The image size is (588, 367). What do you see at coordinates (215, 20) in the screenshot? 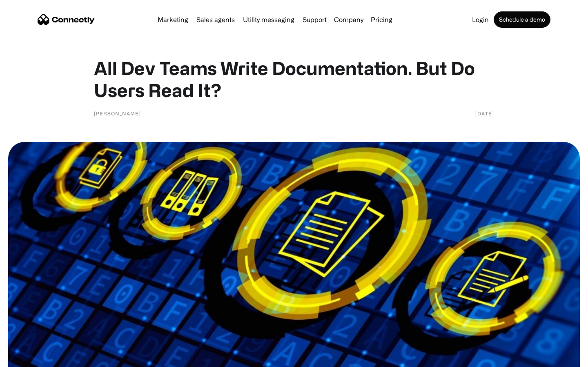
I see `a: Sales agents` at bounding box center [215, 20].